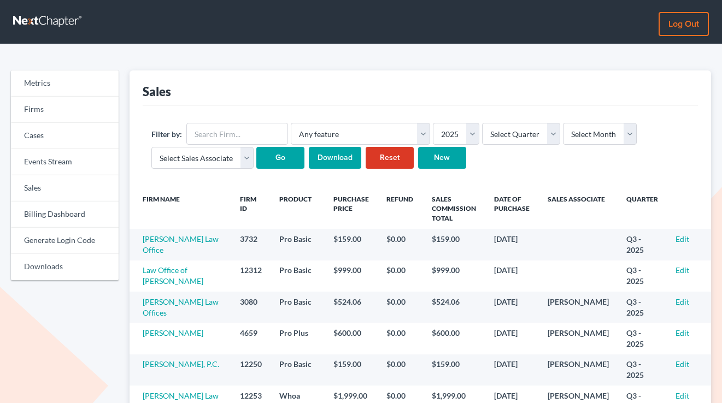  I want to click on a: Metrics, so click(64, 84).